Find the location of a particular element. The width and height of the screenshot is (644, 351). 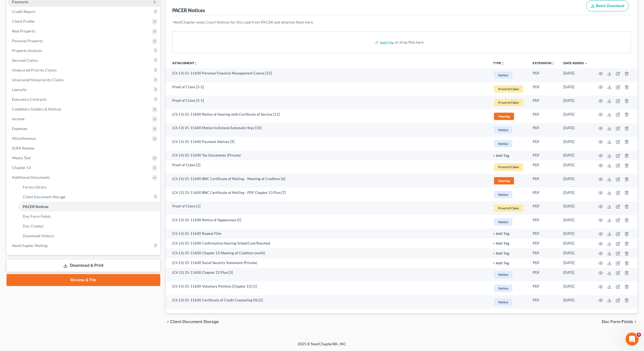

span: Client Profile is located at coordinates (23, 21).